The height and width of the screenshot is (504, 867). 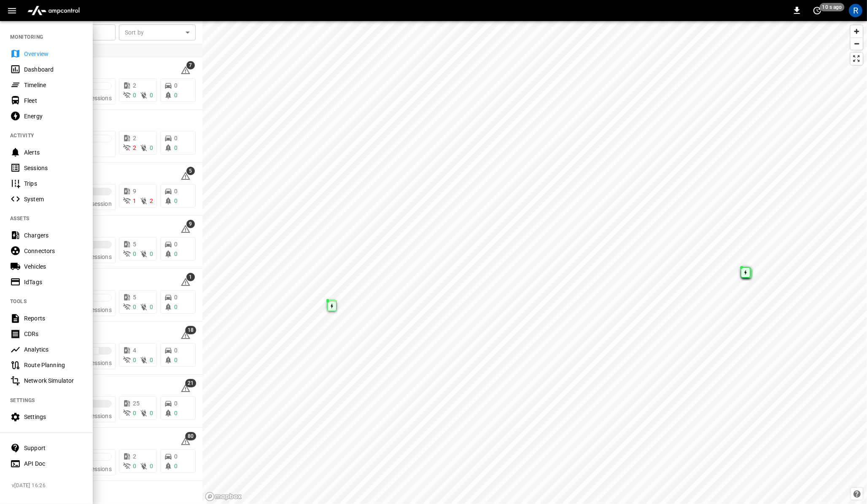 I want to click on div: Chargers, so click(x=53, y=236).